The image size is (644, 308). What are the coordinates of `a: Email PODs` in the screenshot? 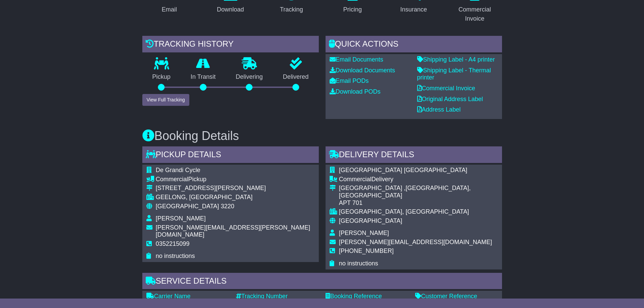 It's located at (349, 81).